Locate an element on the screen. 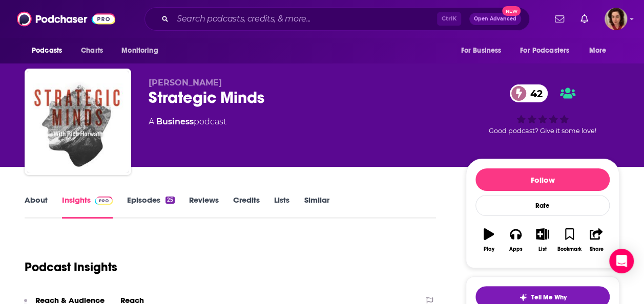 The width and height of the screenshot is (644, 304). input: Search podcasts, credits, & more... is located at coordinates (304, 19).